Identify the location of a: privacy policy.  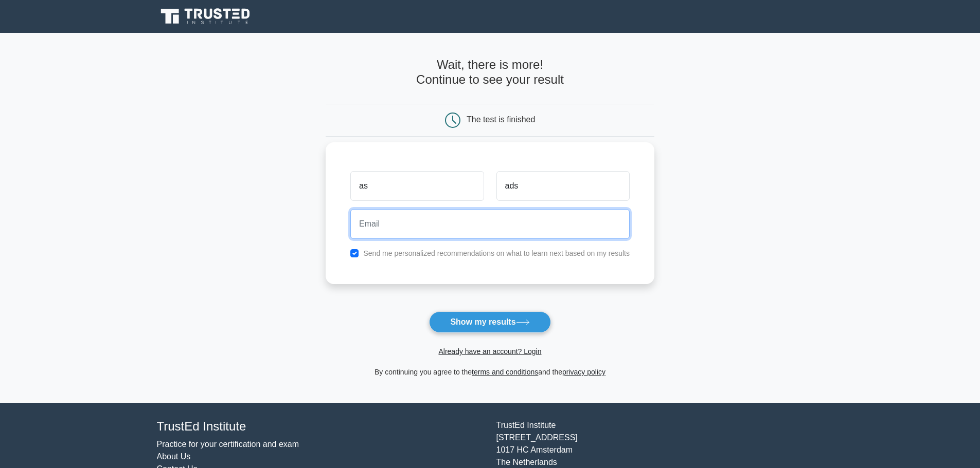
(584, 372).